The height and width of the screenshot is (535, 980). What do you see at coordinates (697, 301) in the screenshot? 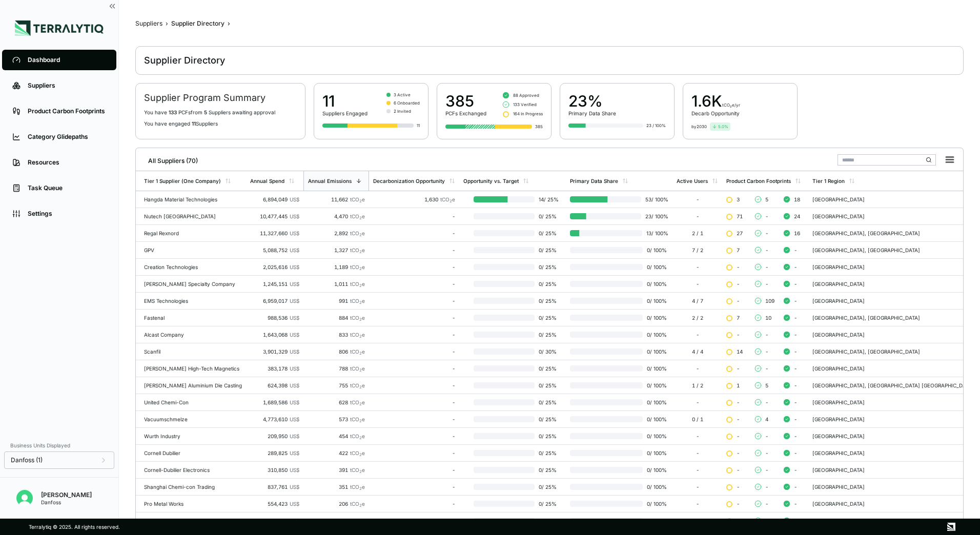
I see `div: 4 / 7` at bounding box center [697, 301].